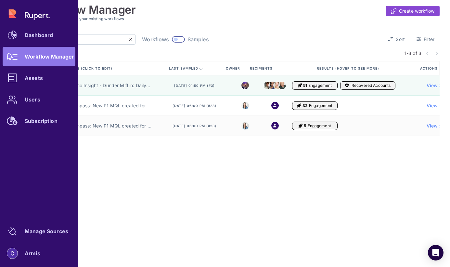 The width and height of the screenshot is (450, 267). What do you see at coordinates (12, 253) in the screenshot?
I see `img: account-photo` at bounding box center [12, 253].